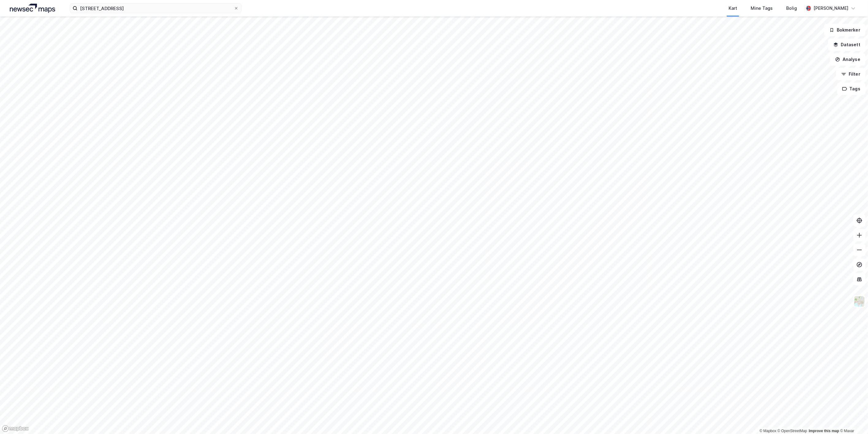 The height and width of the screenshot is (434, 868). What do you see at coordinates (845, 30) in the screenshot?
I see `button: Bokmerker` at bounding box center [845, 30].